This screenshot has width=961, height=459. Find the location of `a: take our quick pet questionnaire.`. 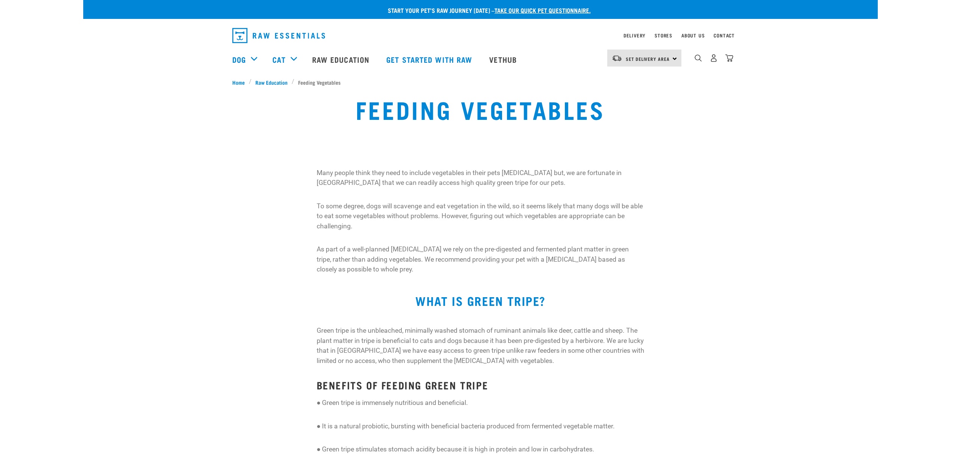

a: take our quick pet questionnaire. is located at coordinates (542, 10).